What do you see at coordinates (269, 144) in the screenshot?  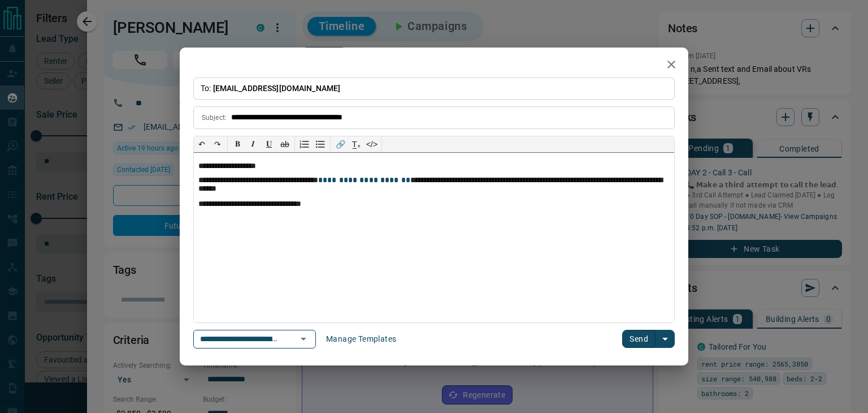 I see `button: 𝐔` at bounding box center [269, 144].